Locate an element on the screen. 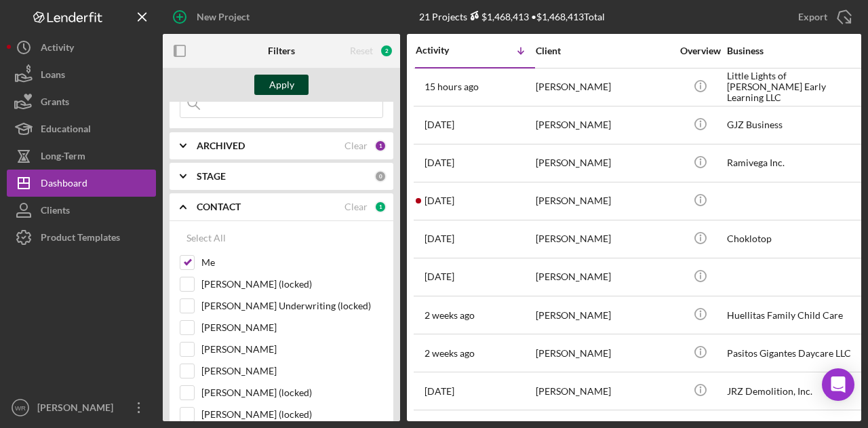 This screenshot has height=428, width=868. a: Educational is located at coordinates (81, 129).